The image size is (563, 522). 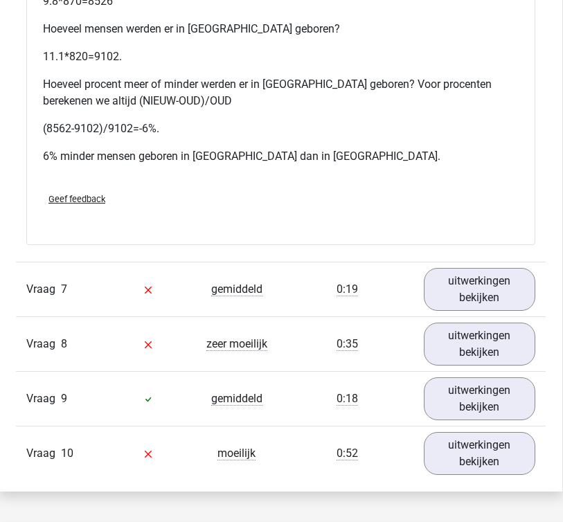 What do you see at coordinates (281, 129) in the screenshot?
I see `p: (8562-9102)/9102=-6%.` at bounding box center [281, 129].